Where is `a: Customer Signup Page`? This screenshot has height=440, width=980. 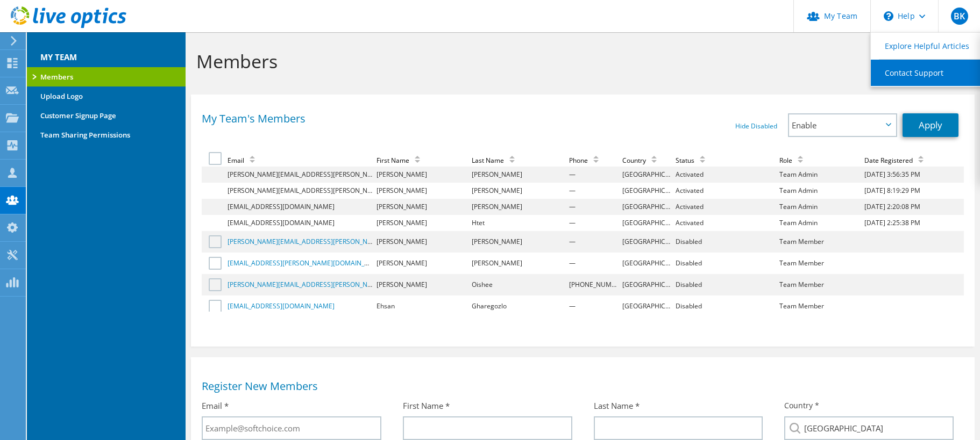
a: Customer Signup Page is located at coordinates (106, 116).